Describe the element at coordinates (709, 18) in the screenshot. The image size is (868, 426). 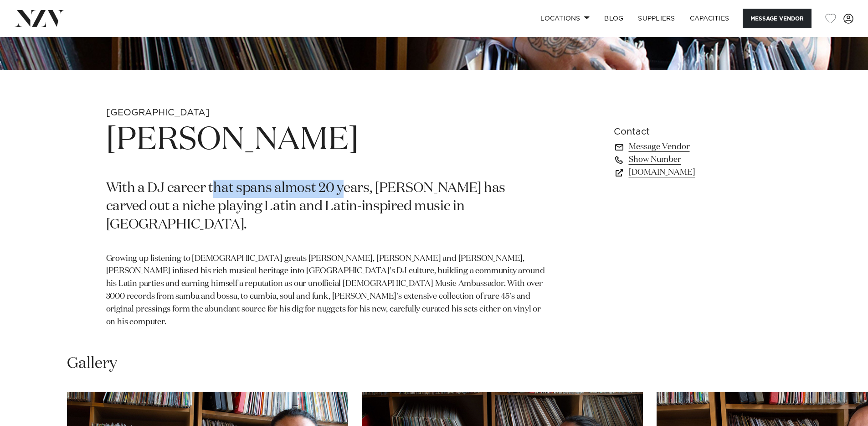
I see `a: Capacities` at that location.